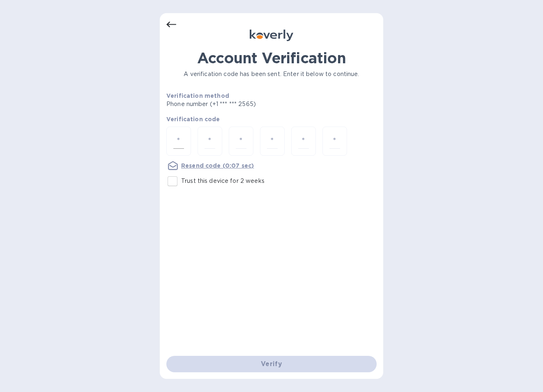 The image size is (543, 392). What do you see at coordinates (272, 119) in the screenshot?
I see `p: Verification code` at bounding box center [272, 119].